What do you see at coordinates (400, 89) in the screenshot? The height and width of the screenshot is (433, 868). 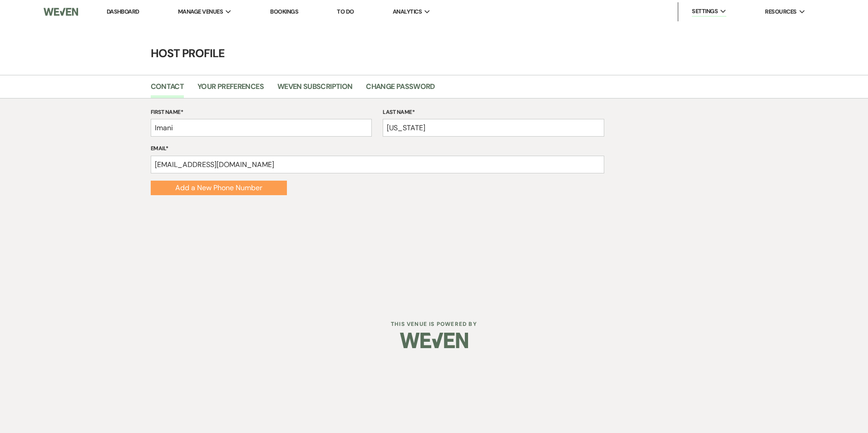 I see `a: Change Password` at bounding box center [400, 89].